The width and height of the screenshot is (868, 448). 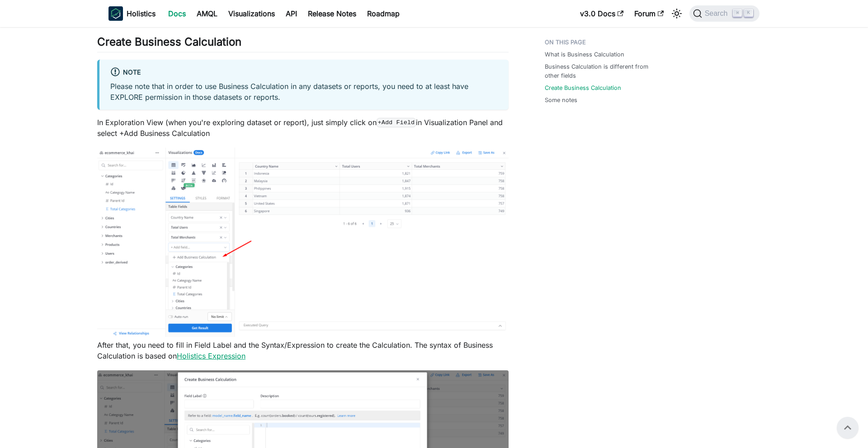 I want to click on div: Note, so click(x=304, y=73).